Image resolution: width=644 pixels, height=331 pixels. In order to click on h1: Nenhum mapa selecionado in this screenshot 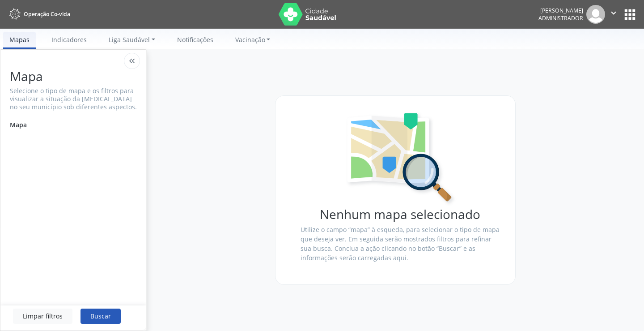, I will do `click(400, 214)`.